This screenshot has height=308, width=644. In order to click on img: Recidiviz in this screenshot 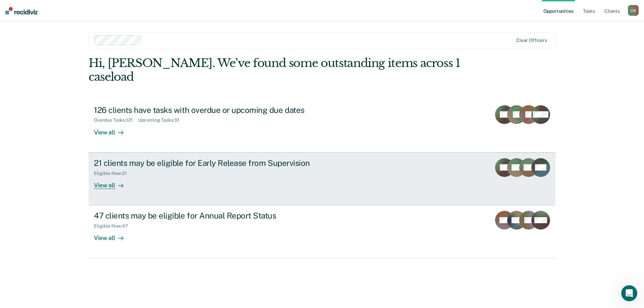, I will do `click(21, 11)`.